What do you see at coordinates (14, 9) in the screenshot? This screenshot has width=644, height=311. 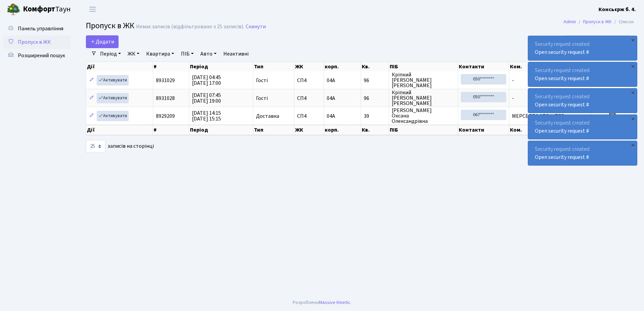 I see `img: logo.png` at bounding box center [14, 9].